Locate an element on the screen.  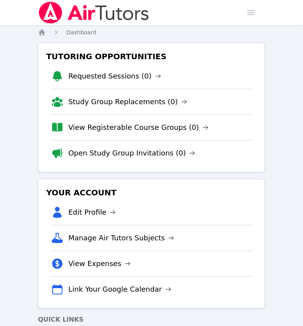
h3: Your Account is located at coordinates (151, 192).